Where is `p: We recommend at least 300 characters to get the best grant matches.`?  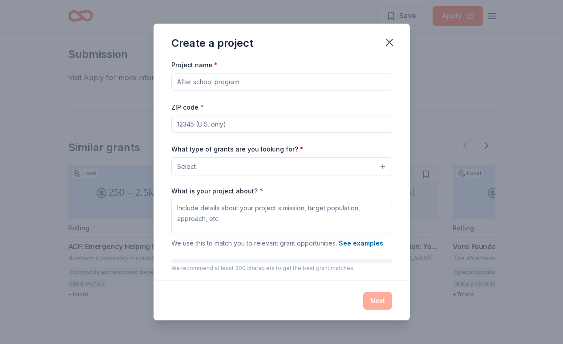 p: We recommend at least 300 characters to get the best grant matches. is located at coordinates (282, 268).